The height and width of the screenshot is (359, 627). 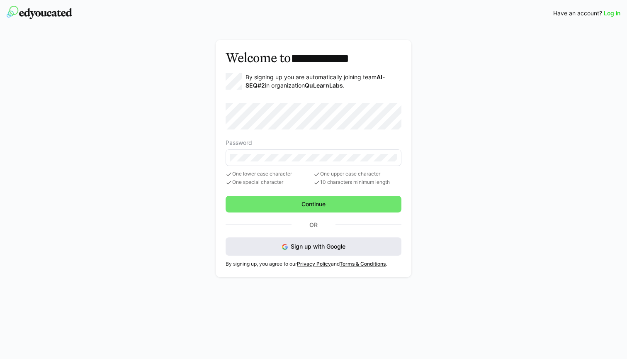 What do you see at coordinates (358, 183) in the screenshot?
I see `span: 10 characters minimum length` at bounding box center [358, 183].